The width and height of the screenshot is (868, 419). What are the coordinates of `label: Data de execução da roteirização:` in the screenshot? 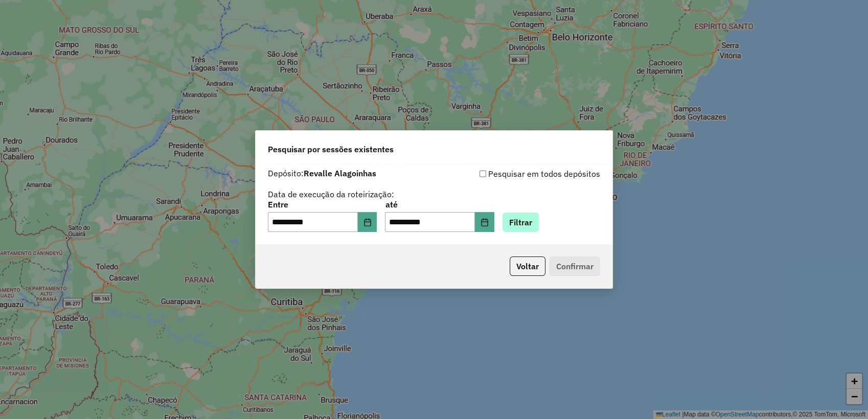 It's located at (331, 194).